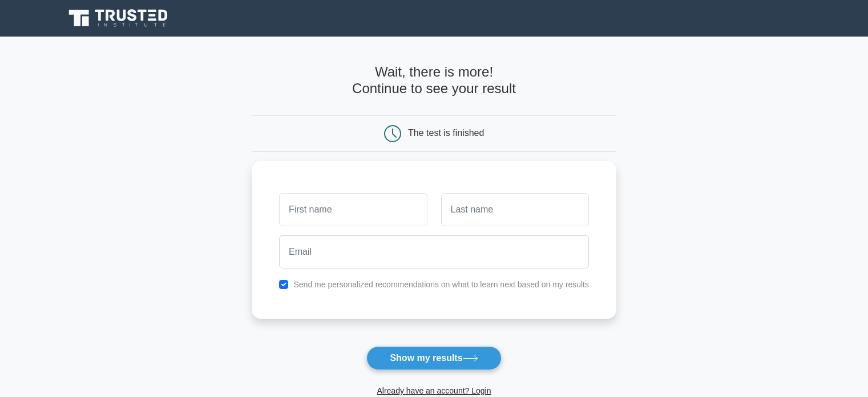 The image size is (868, 397). Describe the element at coordinates (434, 358) in the screenshot. I see `button: Show my results` at that location.